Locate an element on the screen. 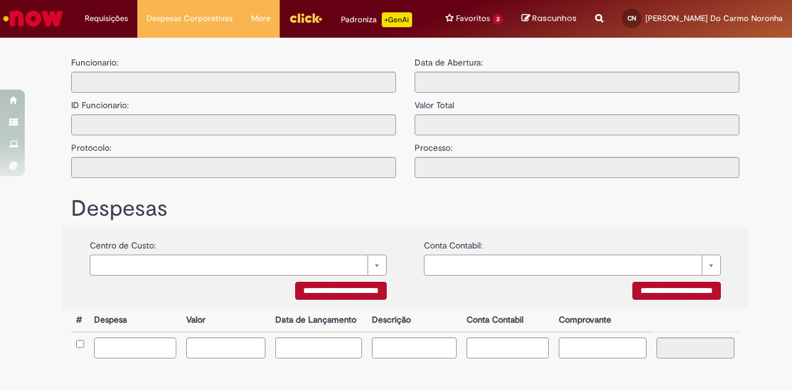 This screenshot has height=390, width=792. th: Conta Contabil is located at coordinates (507, 321).